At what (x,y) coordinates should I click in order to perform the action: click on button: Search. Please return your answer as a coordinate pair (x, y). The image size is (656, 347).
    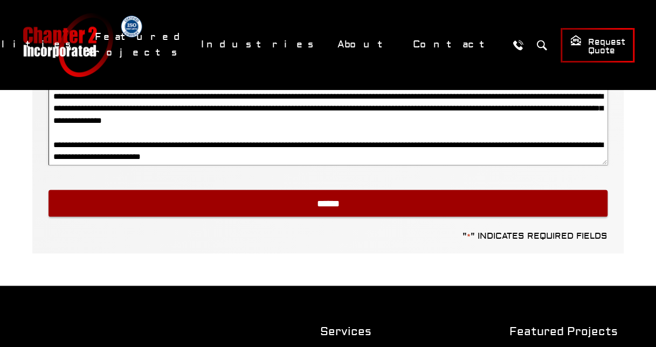
    Looking at the image, I should click on (541, 45).